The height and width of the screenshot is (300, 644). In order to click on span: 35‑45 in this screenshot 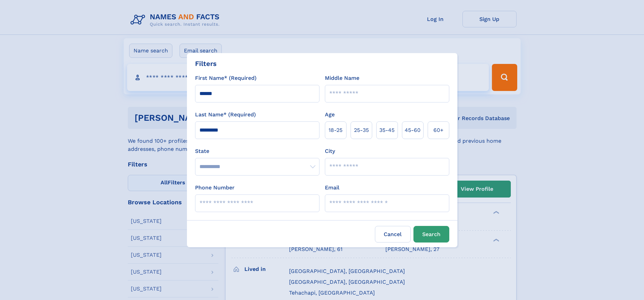, I will do `click(386, 130)`.